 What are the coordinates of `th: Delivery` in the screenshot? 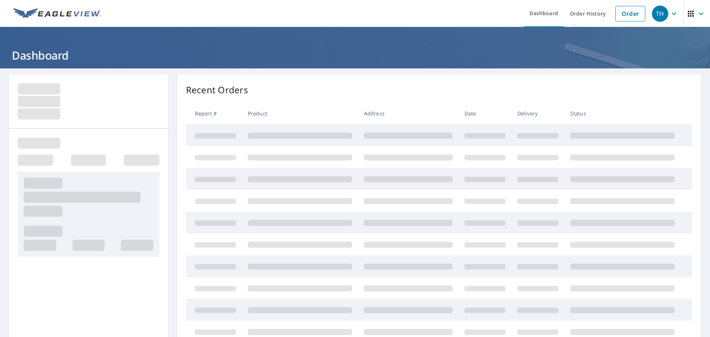 It's located at (537, 113).